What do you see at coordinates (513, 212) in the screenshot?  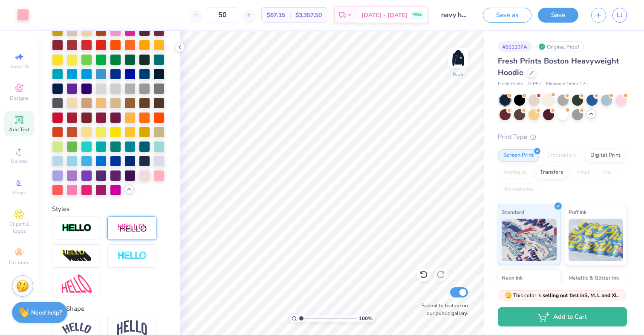 I see `span: Standard` at bounding box center [513, 212].